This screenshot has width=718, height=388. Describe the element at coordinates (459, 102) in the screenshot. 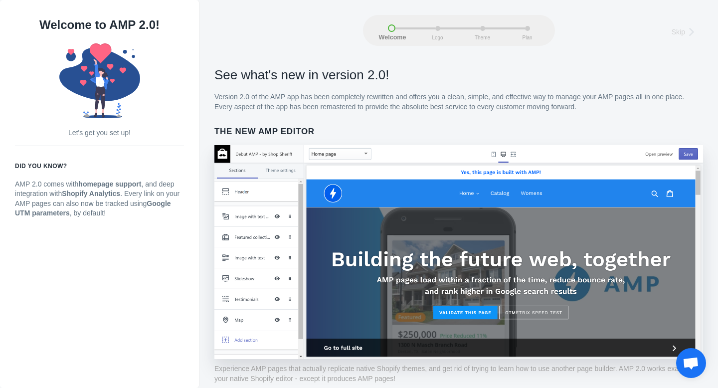

I see `p: Version 2.0 of the AMP app has been completely rewritten and offers you a clean, simple, and effe...` at that location.